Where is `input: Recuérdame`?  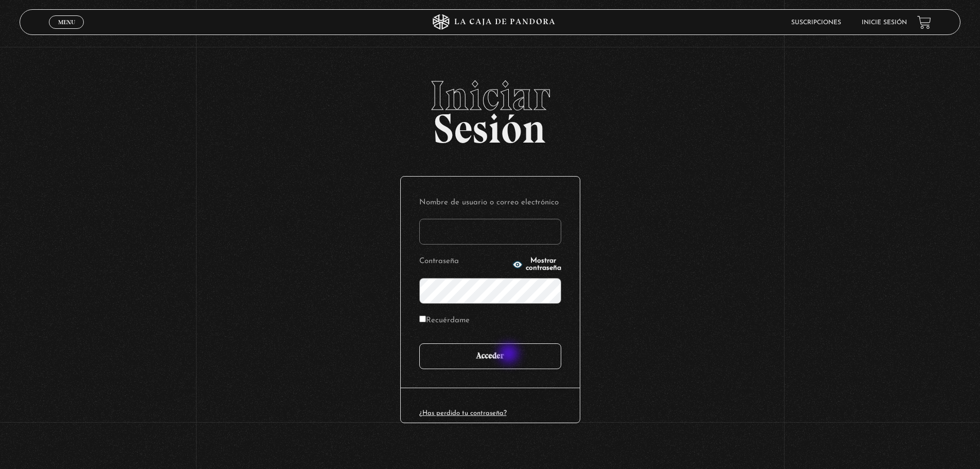 input: Recuérdame is located at coordinates (422, 319).